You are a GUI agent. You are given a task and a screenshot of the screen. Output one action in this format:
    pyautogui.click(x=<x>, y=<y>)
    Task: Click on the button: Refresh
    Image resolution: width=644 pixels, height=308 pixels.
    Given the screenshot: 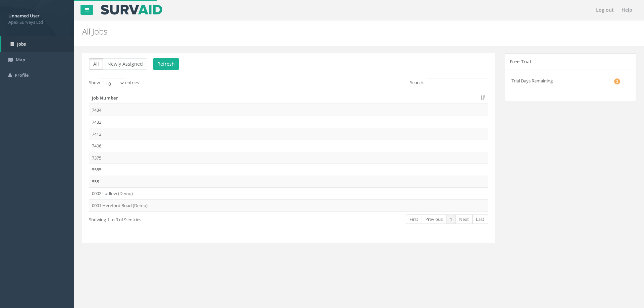 What is the action you would take?
    pyautogui.click(x=166, y=64)
    